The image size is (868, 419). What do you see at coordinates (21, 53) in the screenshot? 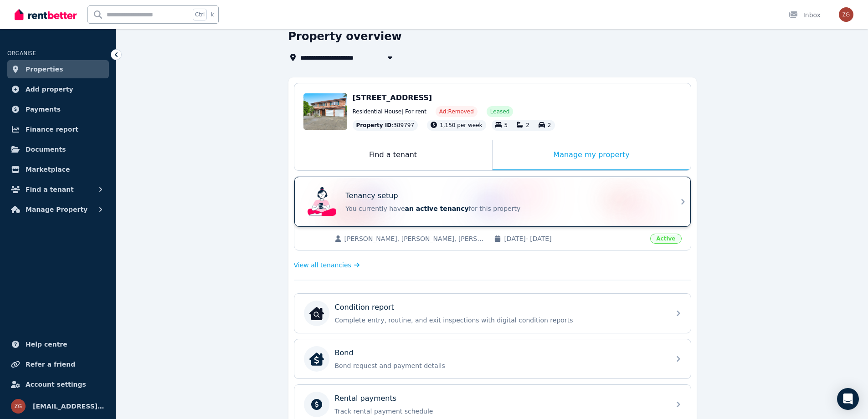
I see `span: ORGANISE` at bounding box center [21, 53].